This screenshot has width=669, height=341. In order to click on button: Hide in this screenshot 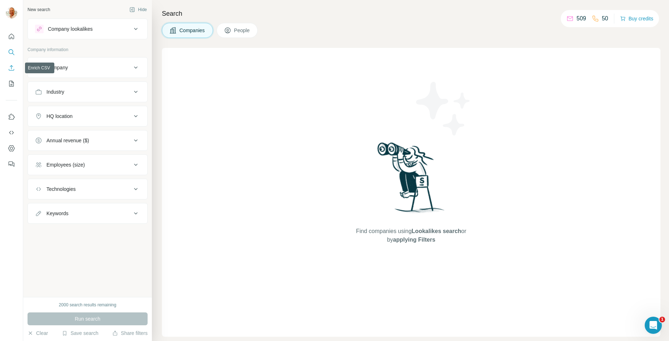, I will do `click(138, 10)`.